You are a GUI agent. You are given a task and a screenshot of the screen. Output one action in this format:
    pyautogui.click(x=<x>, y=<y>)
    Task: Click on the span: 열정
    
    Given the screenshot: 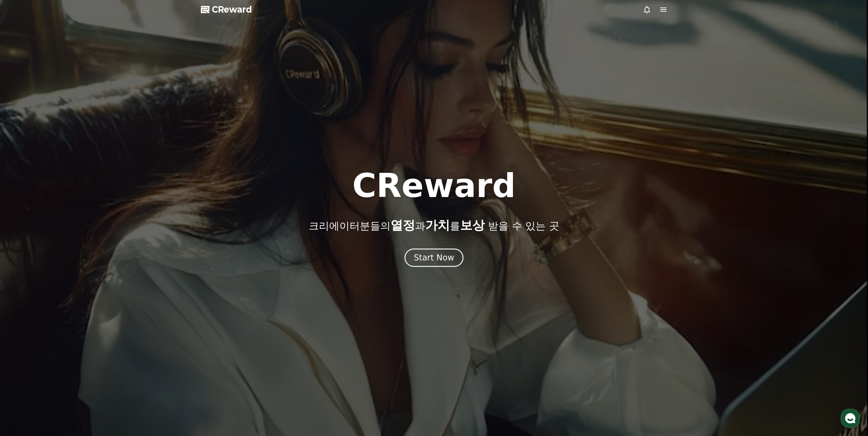 What is the action you would take?
    pyautogui.click(x=403, y=225)
    